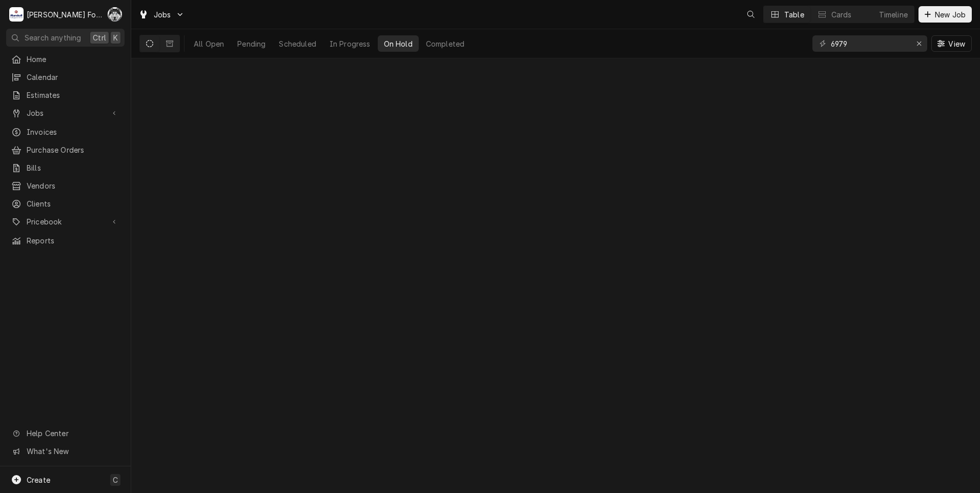  I want to click on span: Help Center, so click(72, 433).